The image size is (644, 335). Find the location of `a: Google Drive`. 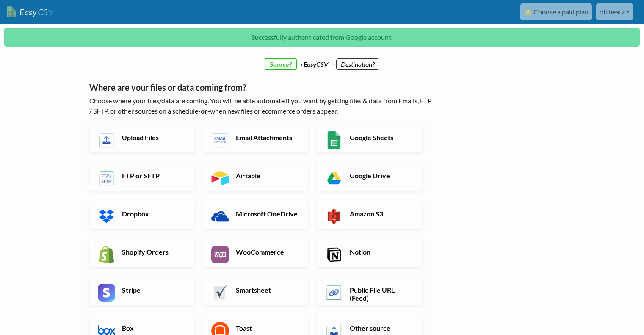

a: Google Drive is located at coordinates (369, 176).